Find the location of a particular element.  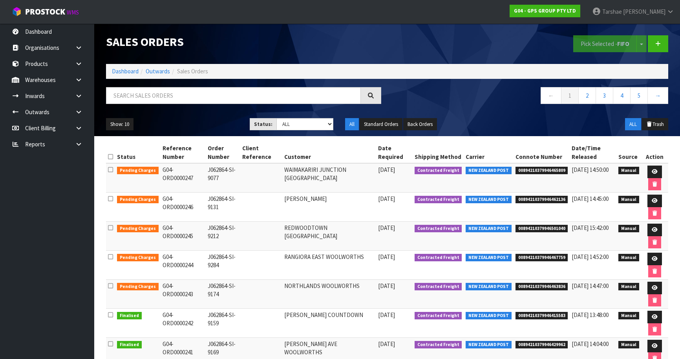

span: 00894210379946465809 is located at coordinates (542, 171).